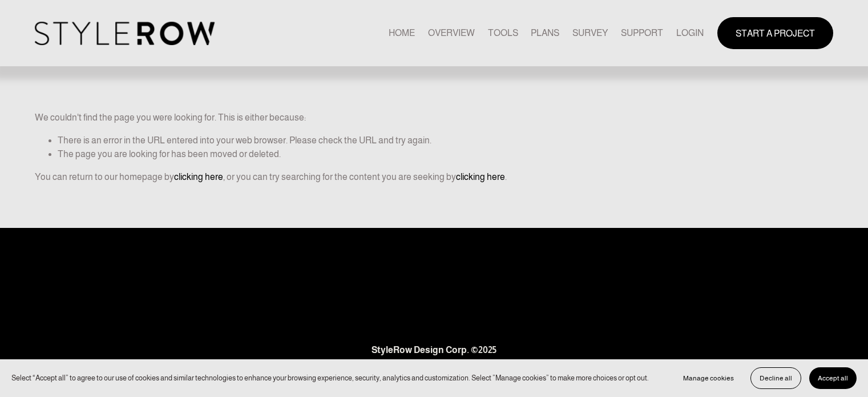 Image resolution: width=868 pixels, height=397 pixels. What do you see at coordinates (833, 378) in the screenshot?
I see `button: Accept all` at bounding box center [833, 378].